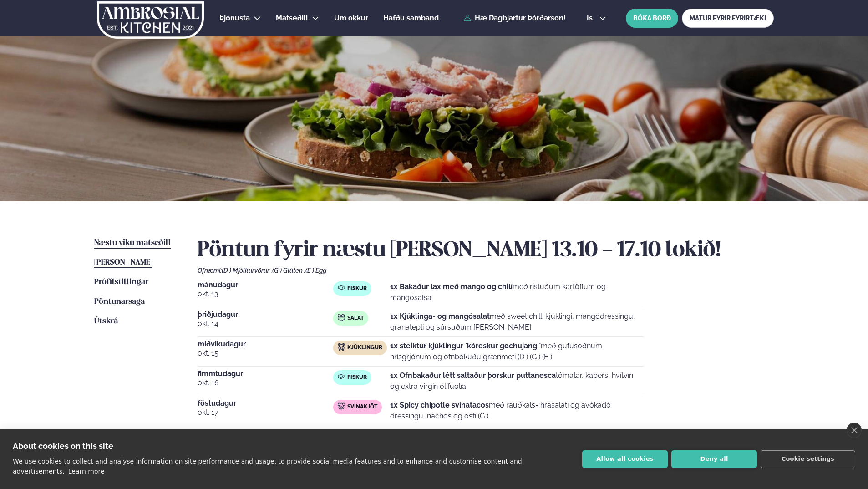  Describe the element at coordinates (132, 243) in the screenshot. I see `a: Næstu viku matseðill` at that location.